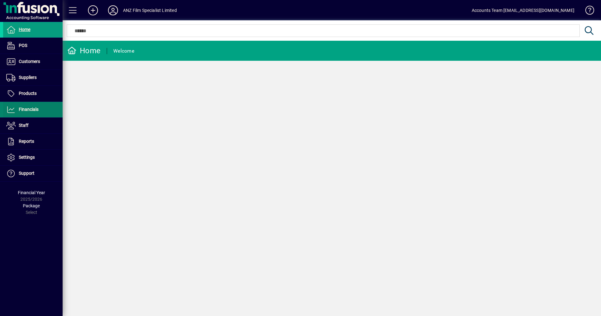 This screenshot has height=316, width=601. I want to click on span: Suppliers, so click(28, 77).